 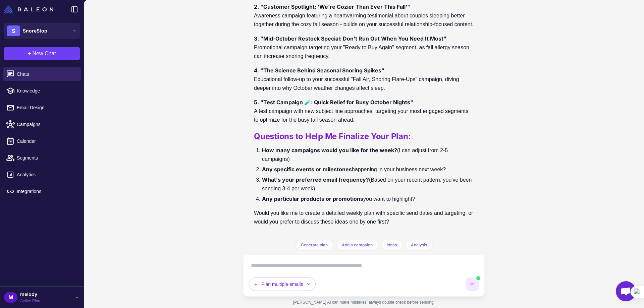 What do you see at coordinates (319, 71) in the screenshot?
I see `strong: 4. "The Science Behind Seasonal Snoring Spikes"` at bounding box center [319, 71].